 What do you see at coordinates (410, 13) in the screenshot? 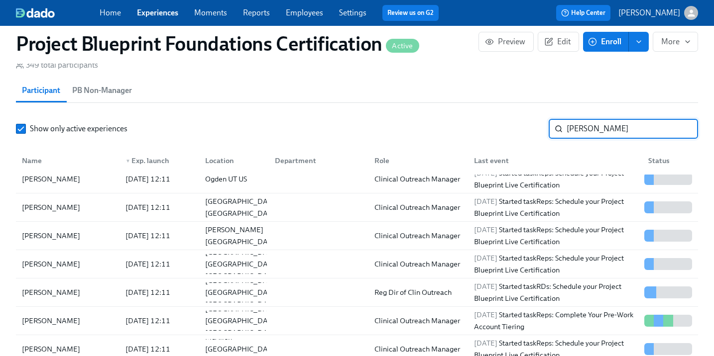
I see `button: Review us on G2` at bounding box center [410, 13].